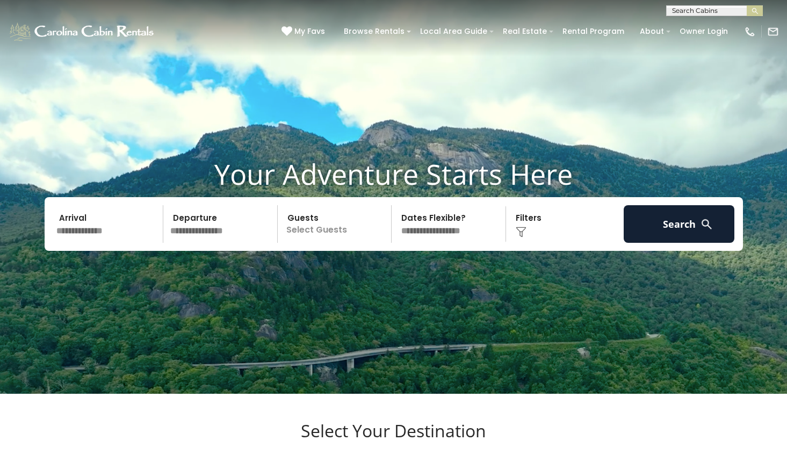 This screenshot has width=787, height=455. I want to click on a: Owner Login, so click(703, 31).